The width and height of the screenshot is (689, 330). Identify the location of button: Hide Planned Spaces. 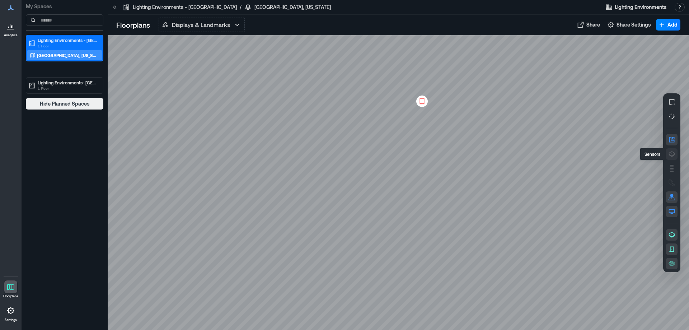
(65, 104).